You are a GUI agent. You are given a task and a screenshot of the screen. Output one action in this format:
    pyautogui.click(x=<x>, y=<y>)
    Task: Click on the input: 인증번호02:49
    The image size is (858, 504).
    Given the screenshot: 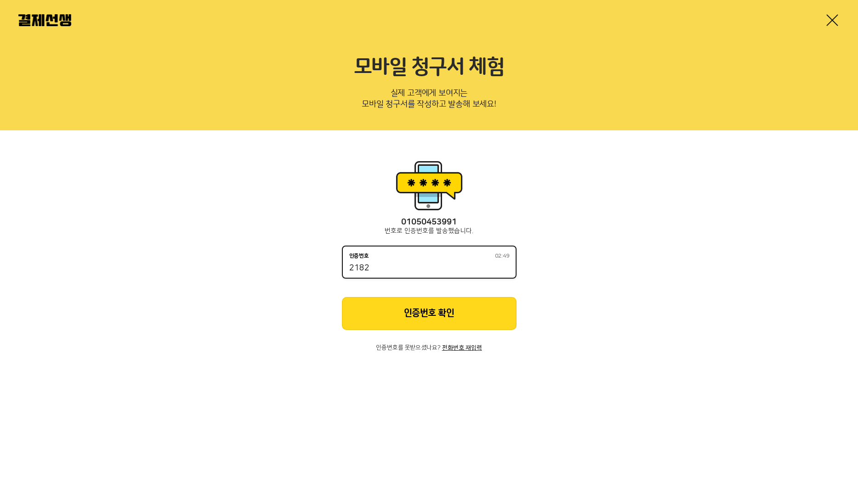 What is the action you would take?
    pyautogui.click(x=429, y=269)
    